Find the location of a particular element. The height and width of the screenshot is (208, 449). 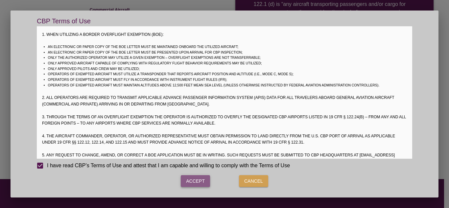

li: An electronic or paper copy of the BOE letter must be presented upon arrival for CBP inspection; is located at coordinates (227, 53).